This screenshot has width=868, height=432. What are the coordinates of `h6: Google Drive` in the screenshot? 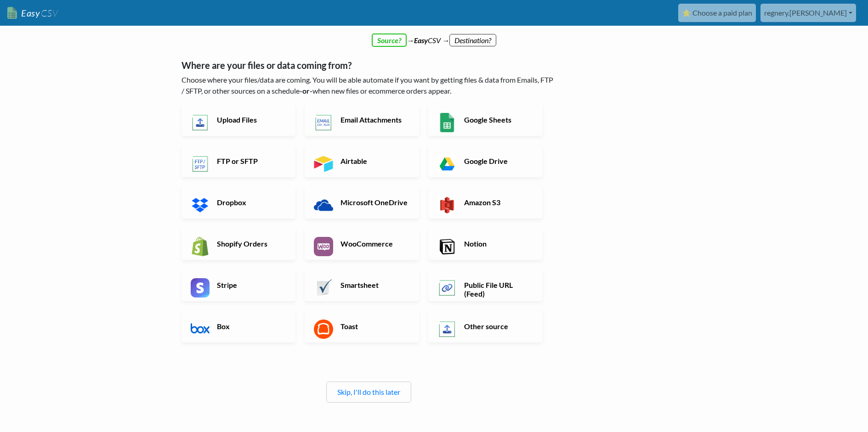 It's located at (498, 161).